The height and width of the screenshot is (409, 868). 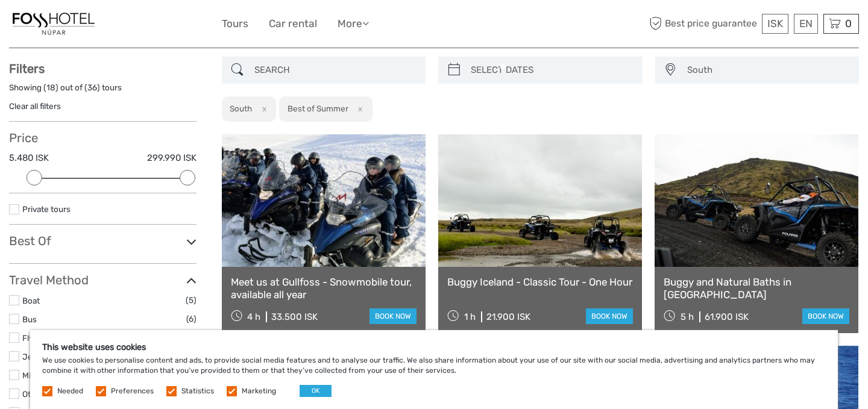 What do you see at coordinates (102, 280) in the screenshot?
I see `h3: Travel Method` at bounding box center [102, 280].